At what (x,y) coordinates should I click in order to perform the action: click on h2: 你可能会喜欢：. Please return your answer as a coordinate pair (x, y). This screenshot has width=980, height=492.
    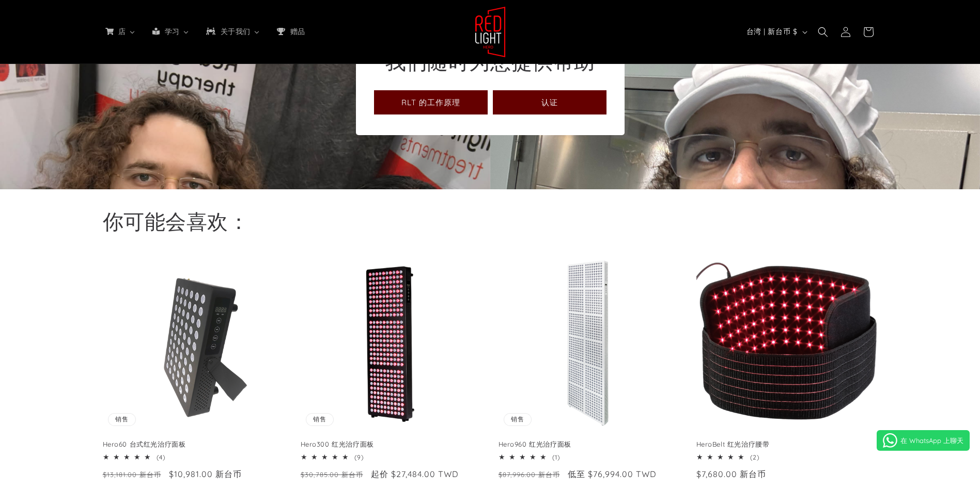
    Looking at the image, I should click on (490, 222).